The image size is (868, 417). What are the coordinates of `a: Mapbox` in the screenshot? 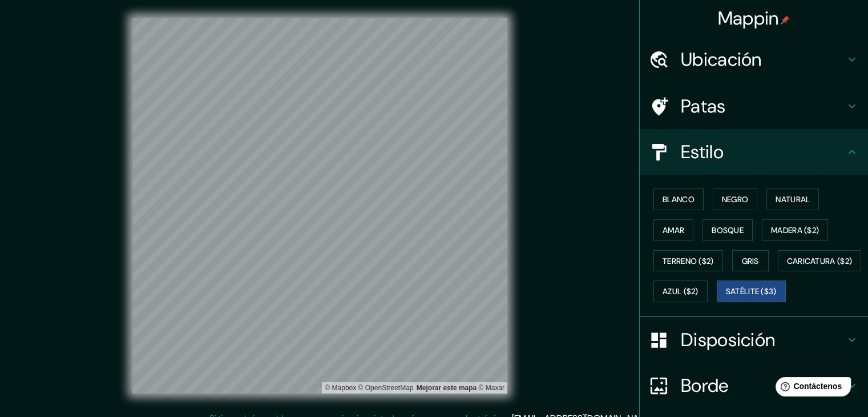 It's located at (340, 388).